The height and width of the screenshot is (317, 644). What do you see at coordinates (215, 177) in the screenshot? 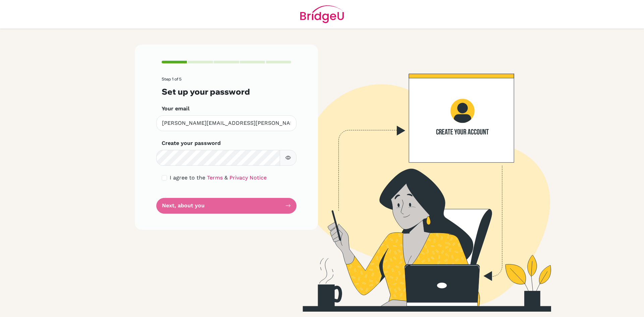
I see `a: Terms` at bounding box center [215, 177].